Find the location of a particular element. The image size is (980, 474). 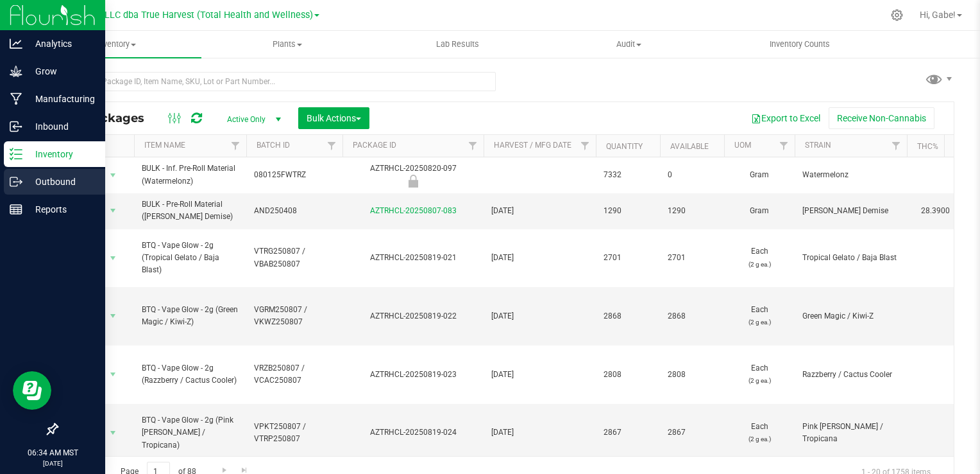

a: Package ID is located at coordinates (375, 145).